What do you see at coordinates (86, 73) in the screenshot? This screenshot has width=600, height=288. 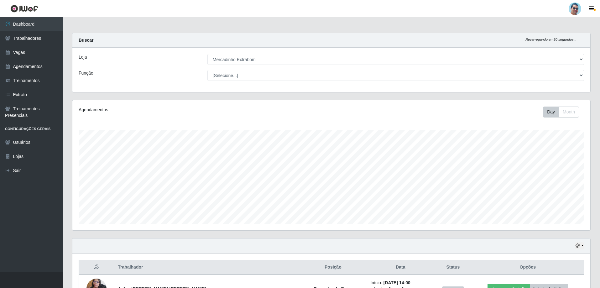 I see `label: Função` at bounding box center [86, 73].